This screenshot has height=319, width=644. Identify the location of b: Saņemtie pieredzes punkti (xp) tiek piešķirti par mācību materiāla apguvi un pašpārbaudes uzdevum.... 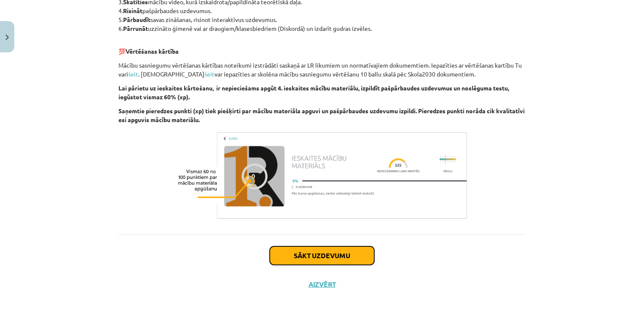
(322, 115).